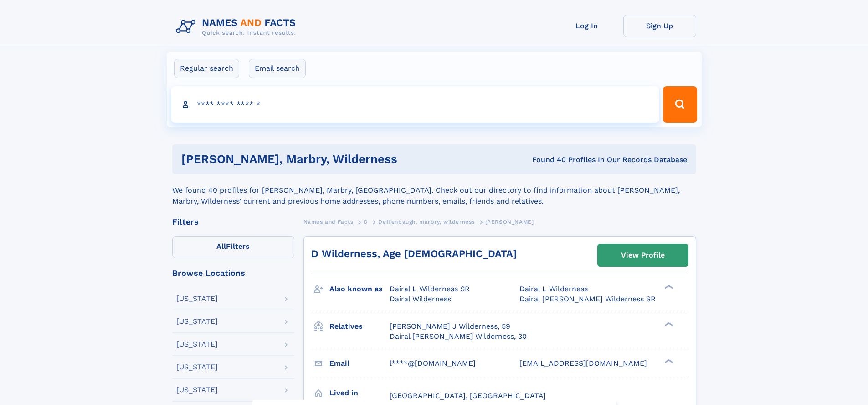 This screenshot has height=405, width=868. What do you see at coordinates (643, 255) in the screenshot?
I see `div: View Profile` at bounding box center [643, 255].